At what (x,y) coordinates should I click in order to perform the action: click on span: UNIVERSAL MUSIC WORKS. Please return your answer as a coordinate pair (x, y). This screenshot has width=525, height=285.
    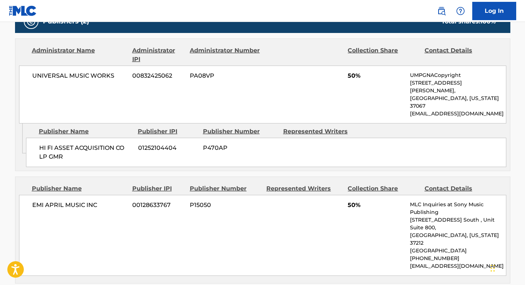
    Looking at the image, I should click on (80, 76).